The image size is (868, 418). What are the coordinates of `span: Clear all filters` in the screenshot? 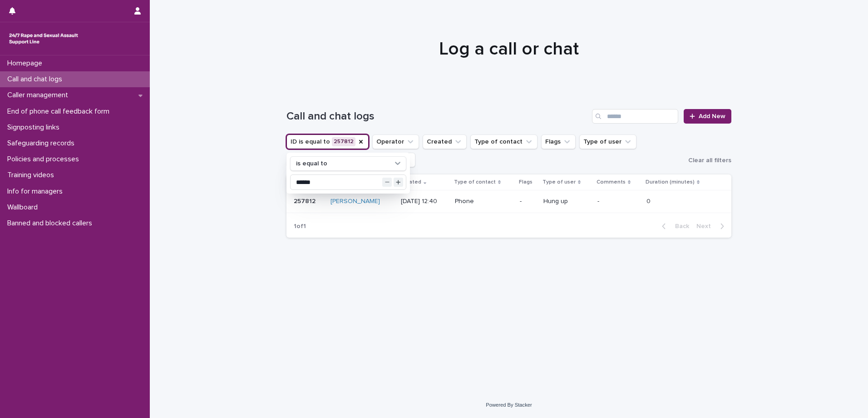 It's located at (710, 160).